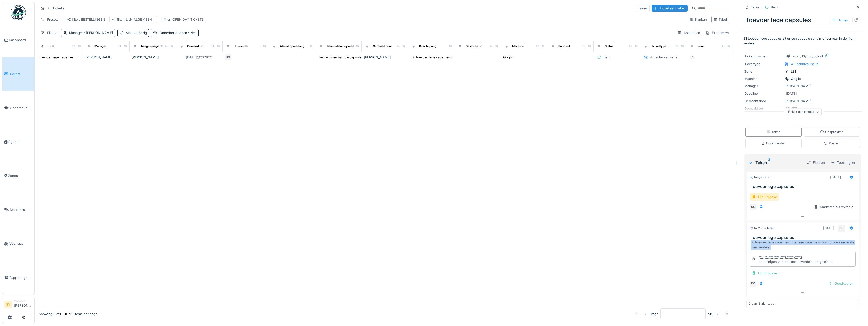  I want to click on span: Voorraad, so click(21, 244).